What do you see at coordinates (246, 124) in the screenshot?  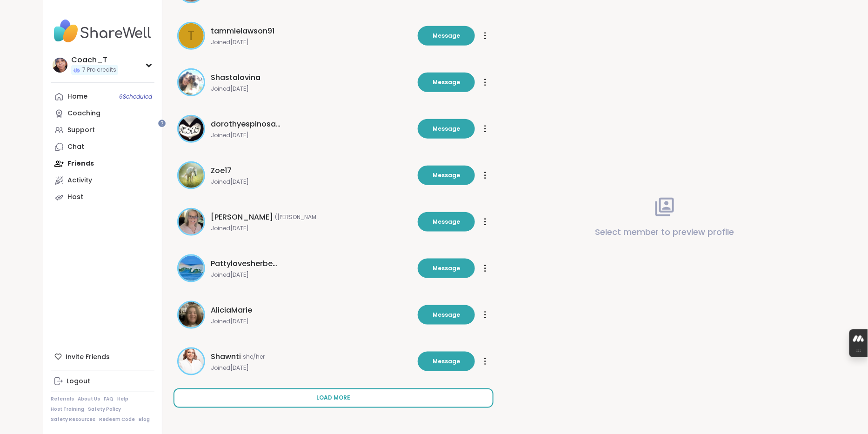 I see `span: dorothyespinosa26` at bounding box center [246, 124].